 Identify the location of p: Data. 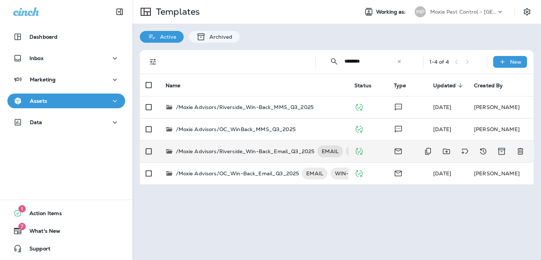
(36, 122).